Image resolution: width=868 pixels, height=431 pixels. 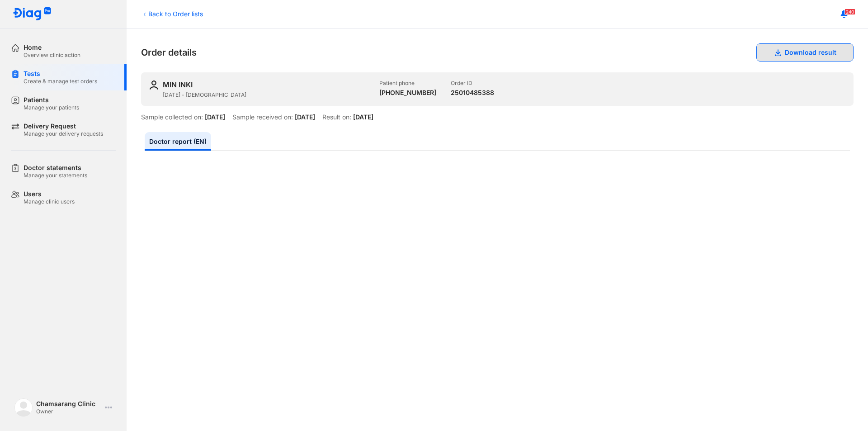 What do you see at coordinates (172, 117) in the screenshot?
I see `div: Sample collected on:` at bounding box center [172, 117].